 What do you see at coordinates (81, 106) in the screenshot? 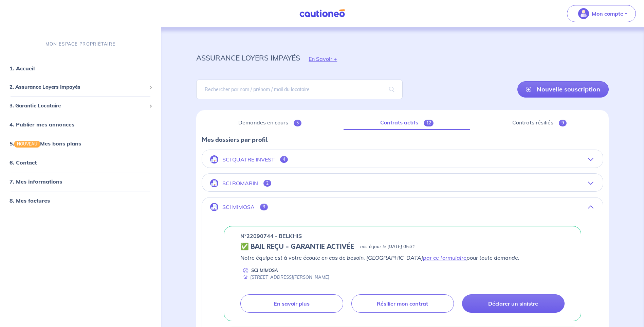
I see `div: 3. Garantie Locataire` at bounding box center [81, 106].